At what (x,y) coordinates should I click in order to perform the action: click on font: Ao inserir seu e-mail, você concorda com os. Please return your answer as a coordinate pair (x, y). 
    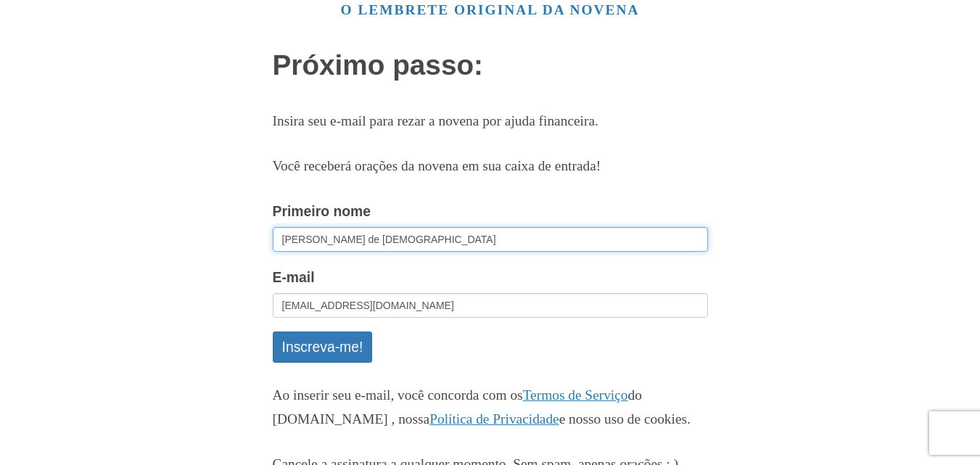
    Looking at the image, I should click on (398, 394).